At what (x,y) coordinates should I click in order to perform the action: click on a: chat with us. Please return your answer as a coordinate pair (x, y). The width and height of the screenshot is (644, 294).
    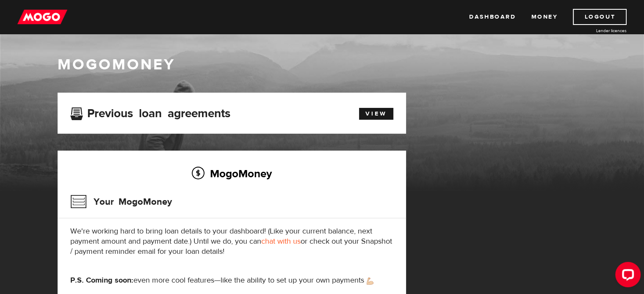
    Looking at the image, I should click on (281, 241).